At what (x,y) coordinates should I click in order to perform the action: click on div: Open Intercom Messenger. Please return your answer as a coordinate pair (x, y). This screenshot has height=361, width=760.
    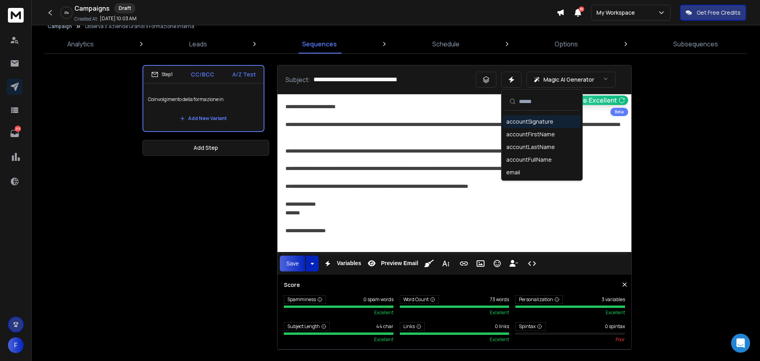
    Looking at the image, I should click on (741, 343).